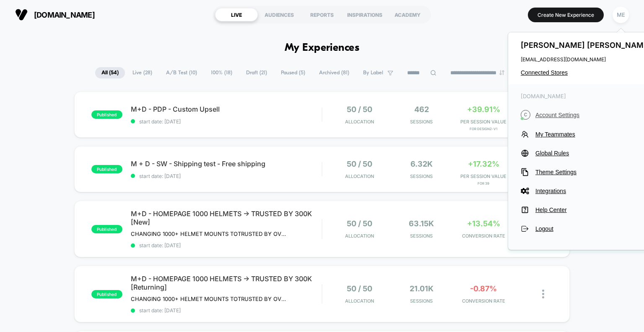 Image resolution: width=644 pixels, height=332 pixels. What do you see at coordinates (110, 72) in the screenshot?
I see `span: All ( 54 )` at bounding box center [110, 72].